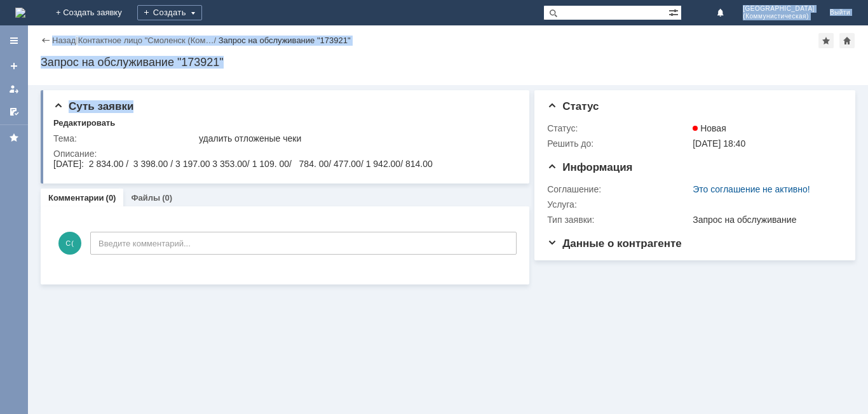  I want to click on a: Комментарии, so click(76, 198).